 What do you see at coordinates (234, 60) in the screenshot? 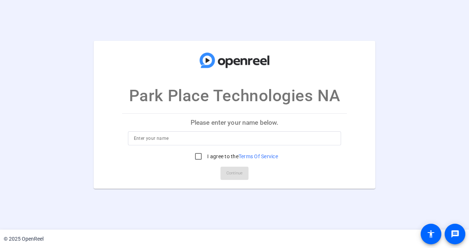
I see `img: company-logo` at bounding box center [234, 60].